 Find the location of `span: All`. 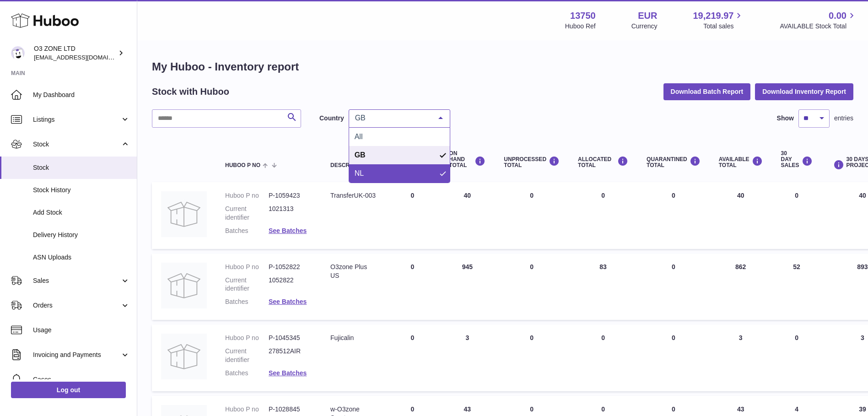

span: All is located at coordinates (359, 137).